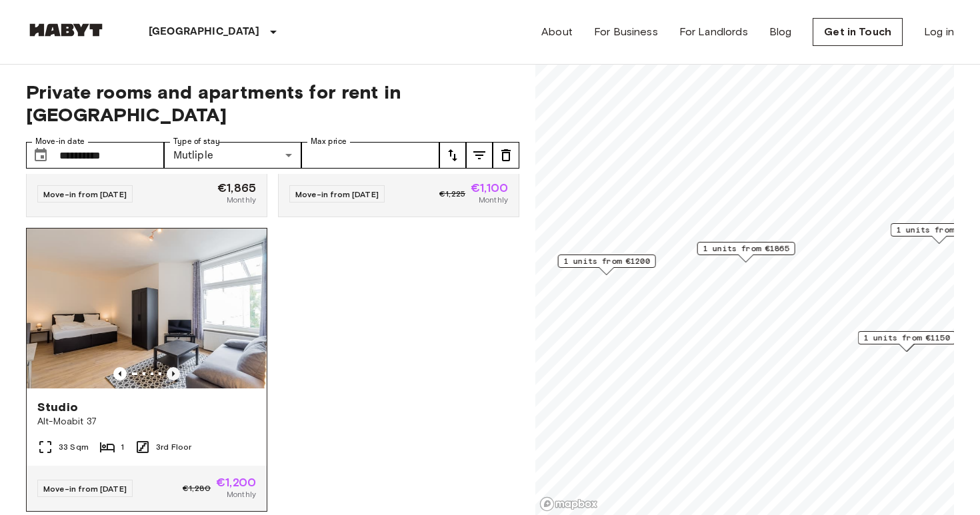  I want to click on label: Max price, so click(328, 142).